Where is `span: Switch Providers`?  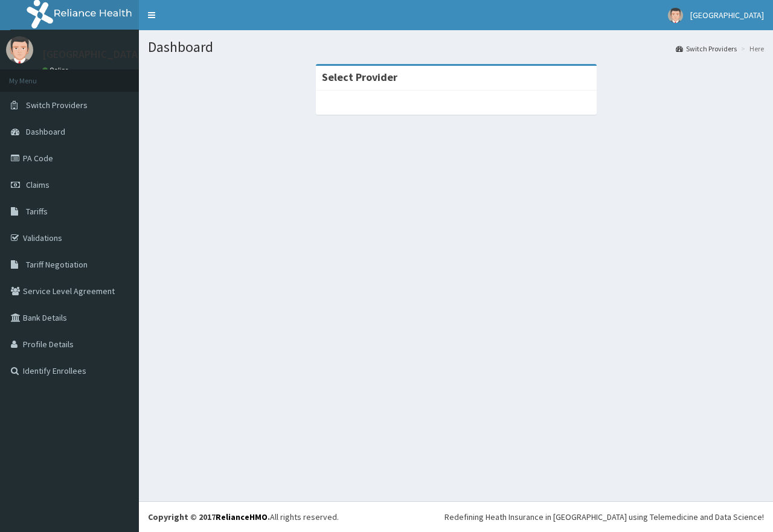 span: Switch Providers is located at coordinates (57, 105).